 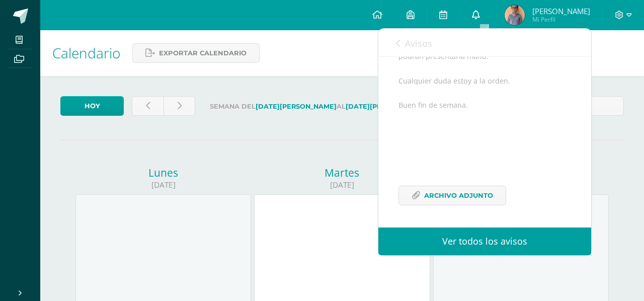 What do you see at coordinates (561, 19) in the screenshot?
I see `span: Mi Perfil` at bounding box center [561, 19].